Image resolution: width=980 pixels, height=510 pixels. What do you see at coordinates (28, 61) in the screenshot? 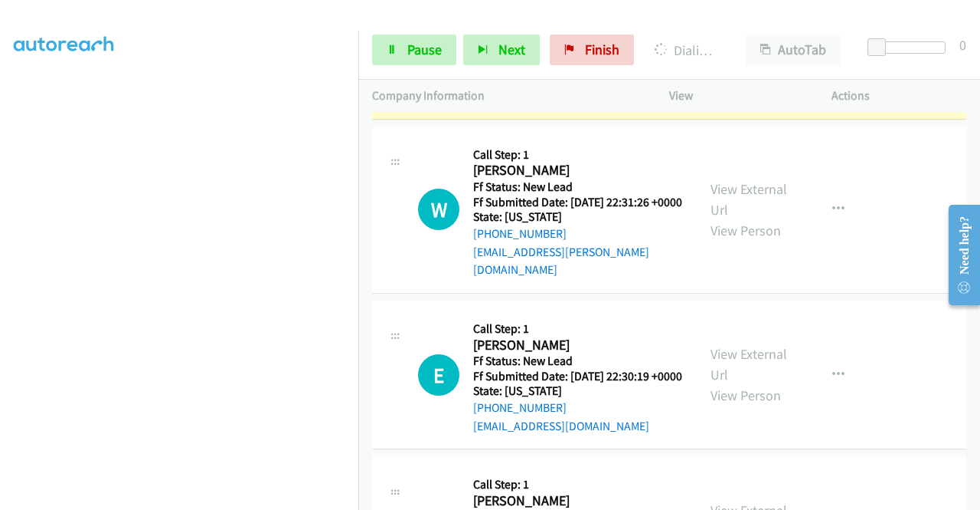
I see `div: Open Resource Center` at bounding box center [28, 61].